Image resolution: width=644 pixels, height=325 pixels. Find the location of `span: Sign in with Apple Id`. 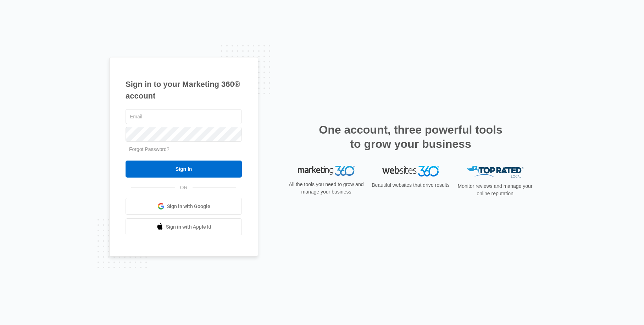

span: Sign in with Apple Id is located at coordinates (189, 227).